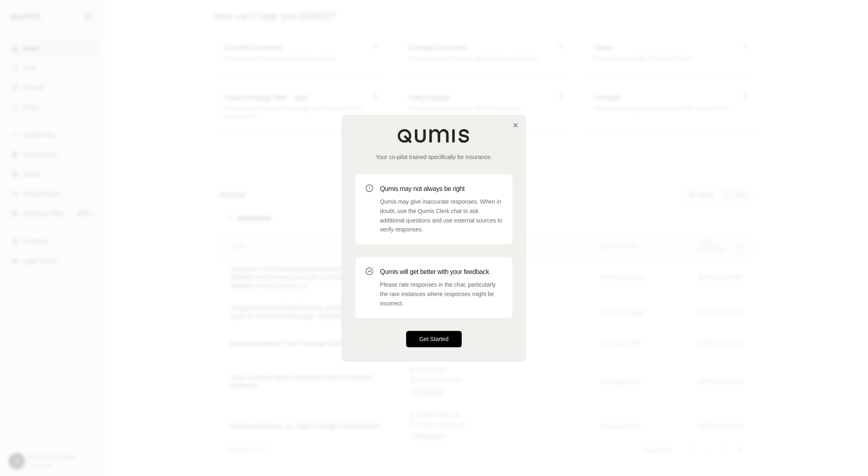 Image resolution: width=868 pixels, height=476 pixels. Describe the element at coordinates (441, 272) in the screenshot. I see `h3: Qumis will get better with your feedback` at that location.